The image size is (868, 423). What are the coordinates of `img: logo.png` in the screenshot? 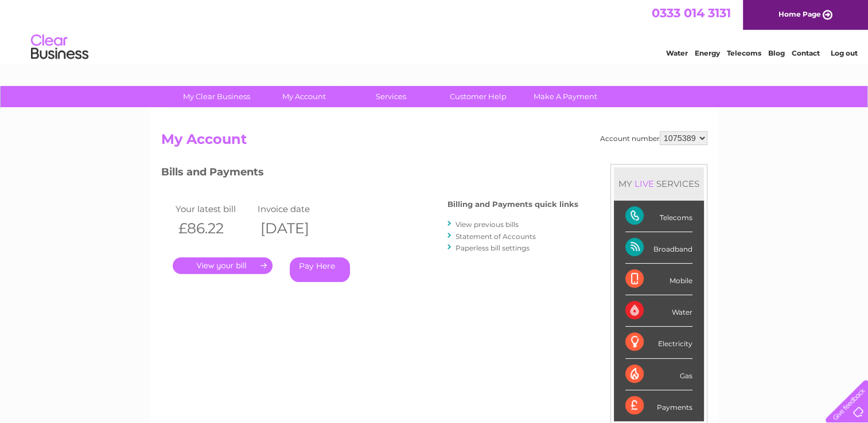 It's located at (60, 47).